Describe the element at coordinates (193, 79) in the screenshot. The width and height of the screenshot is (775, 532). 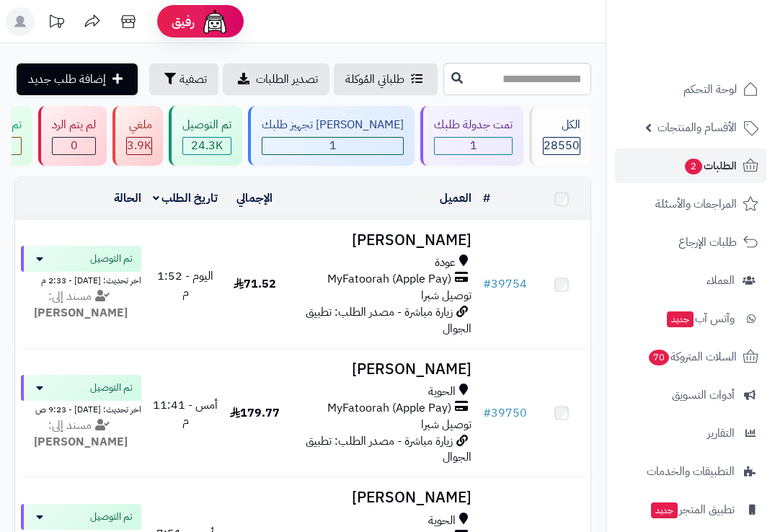
I see `span: تصفية` at that location.